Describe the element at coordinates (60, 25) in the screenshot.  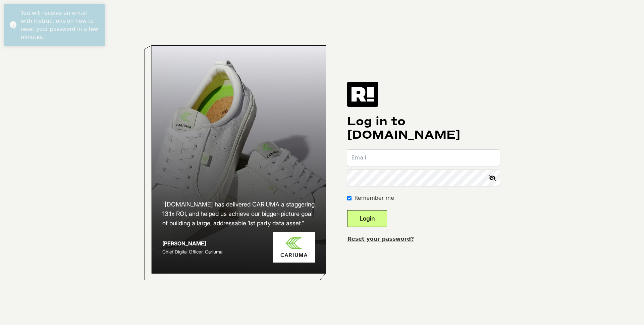
I see `div: You will receive an email with instructions on how to reset your password in a few minutes.` at that location.